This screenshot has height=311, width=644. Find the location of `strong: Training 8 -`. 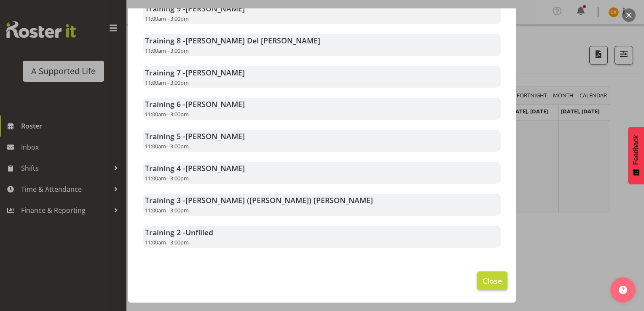

strong: Training 8 - is located at coordinates (233, 40).